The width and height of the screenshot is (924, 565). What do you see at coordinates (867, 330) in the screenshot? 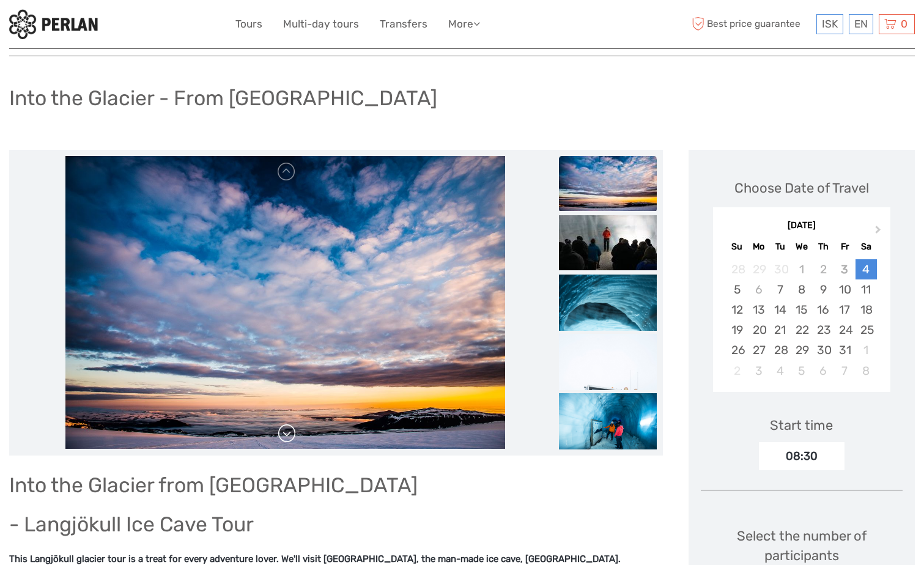
I see `div: Choose Saturday, October 25th, 2025` at bounding box center [867, 330].